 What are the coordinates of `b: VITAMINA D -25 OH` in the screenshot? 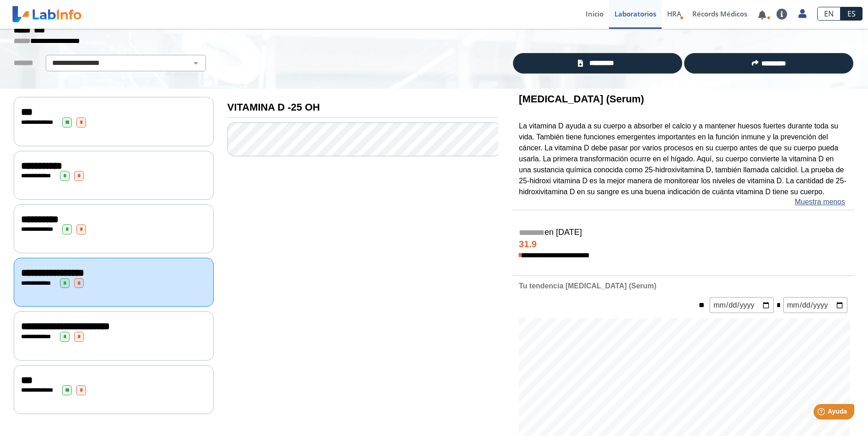 It's located at (274, 107).